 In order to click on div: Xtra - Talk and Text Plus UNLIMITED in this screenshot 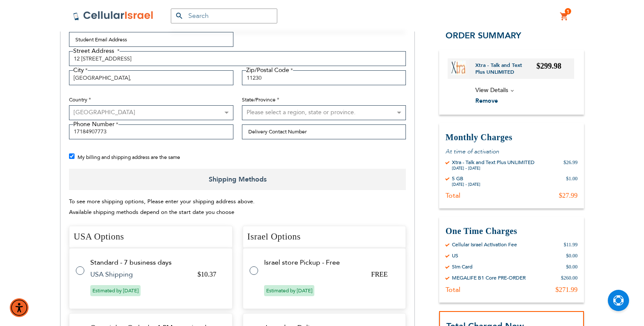, I will do `click(493, 162)`.